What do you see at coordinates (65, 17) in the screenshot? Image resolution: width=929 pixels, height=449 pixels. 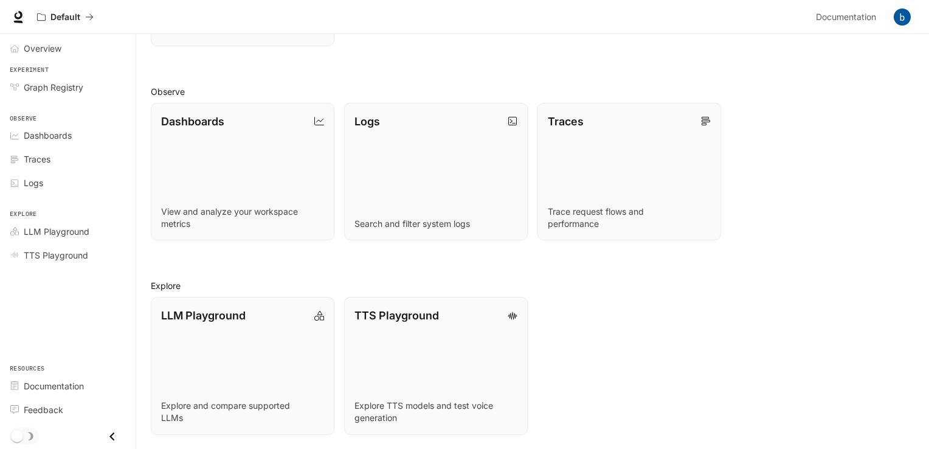 I see `p: Default` at bounding box center [65, 17].